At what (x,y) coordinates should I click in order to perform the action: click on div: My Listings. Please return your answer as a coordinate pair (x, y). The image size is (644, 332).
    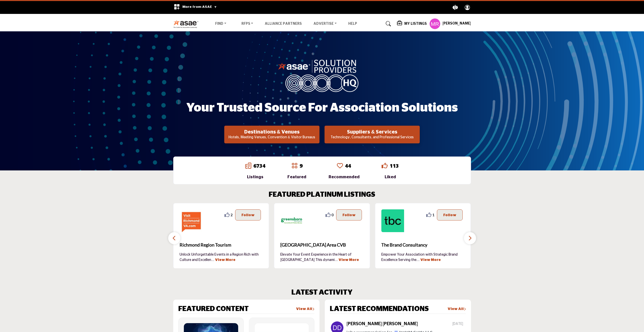
    Looking at the image, I should click on (412, 24).